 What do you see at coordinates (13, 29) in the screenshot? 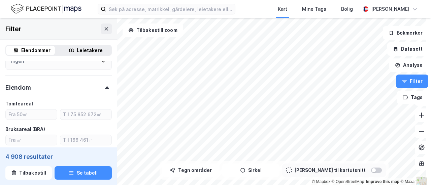
I see `div: Filter` at bounding box center [13, 29].